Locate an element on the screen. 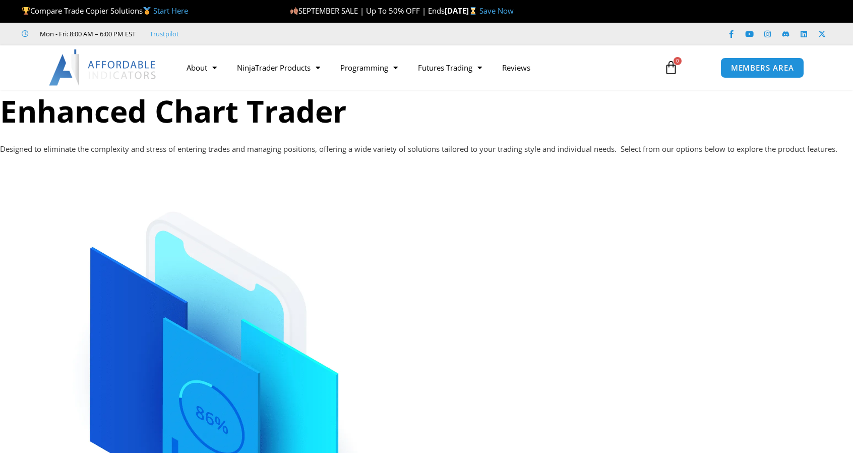 Image resolution: width=853 pixels, height=453 pixels. a: Start Here is located at coordinates (170, 11).